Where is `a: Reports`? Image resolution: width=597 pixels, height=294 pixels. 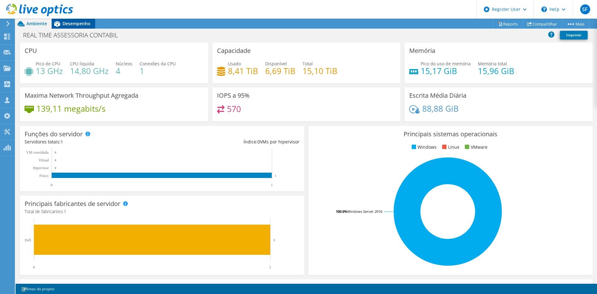
a: Reports is located at coordinates (508, 24).